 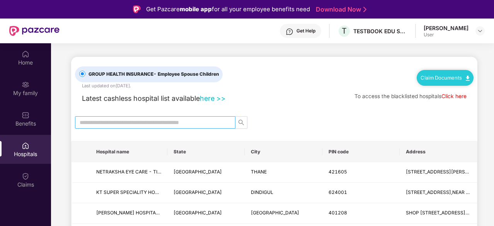 What do you see at coordinates (195, 9) in the screenshot?
I see `strong: mobile app` at bounding box center [195, 9].